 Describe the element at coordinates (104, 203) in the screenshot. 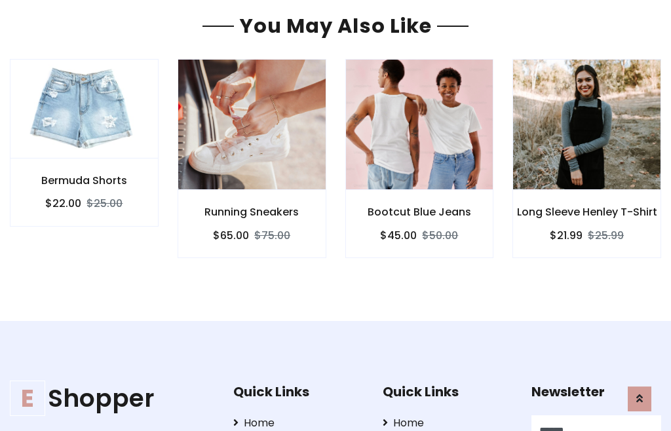

I see `del: $25.00` at that location.